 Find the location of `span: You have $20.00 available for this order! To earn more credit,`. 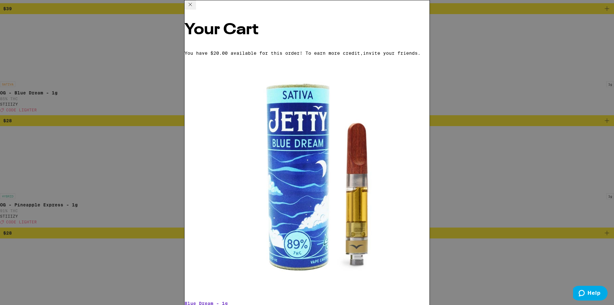

span: You have $20.00 available for this order! To earn more credit, is located at coordinates (274, 53).